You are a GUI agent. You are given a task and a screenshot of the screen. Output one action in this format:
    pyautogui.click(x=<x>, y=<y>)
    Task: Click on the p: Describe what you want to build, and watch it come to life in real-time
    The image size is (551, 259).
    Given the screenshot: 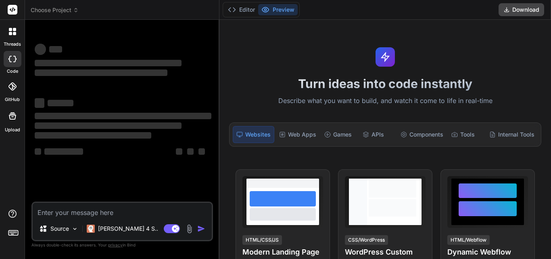 What is the action you would take?
    pyautogui.click(x=385, y=101)
    